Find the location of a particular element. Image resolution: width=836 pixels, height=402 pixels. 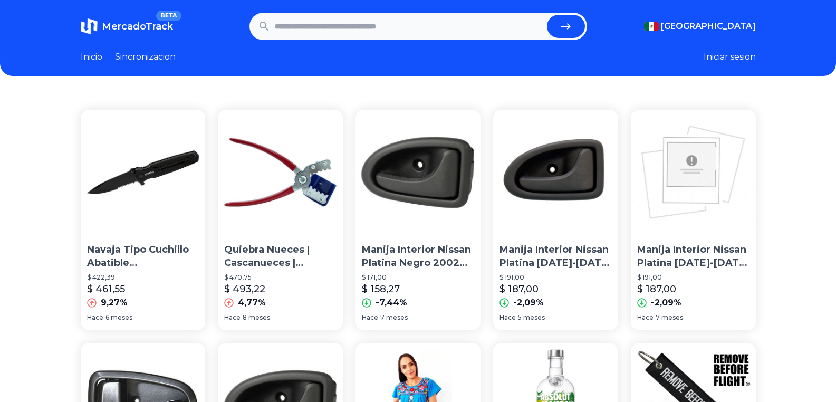

a: Quiebra Nueces | Cascanueces | Pinza Para Nuez 31000010Quiebra Nueces | Cascanueces | [GEOGRAPHIC... is located at coordinates (280, 220).